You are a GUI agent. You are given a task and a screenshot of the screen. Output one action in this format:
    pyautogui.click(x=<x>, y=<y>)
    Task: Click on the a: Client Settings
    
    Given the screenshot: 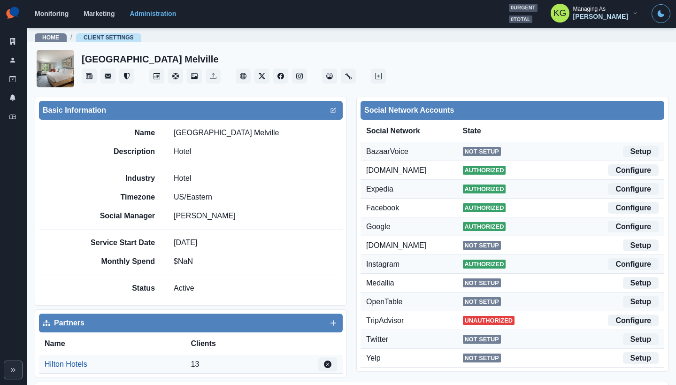 What is the action you would take?
    pyautogui.click(x=108, y=38)
    